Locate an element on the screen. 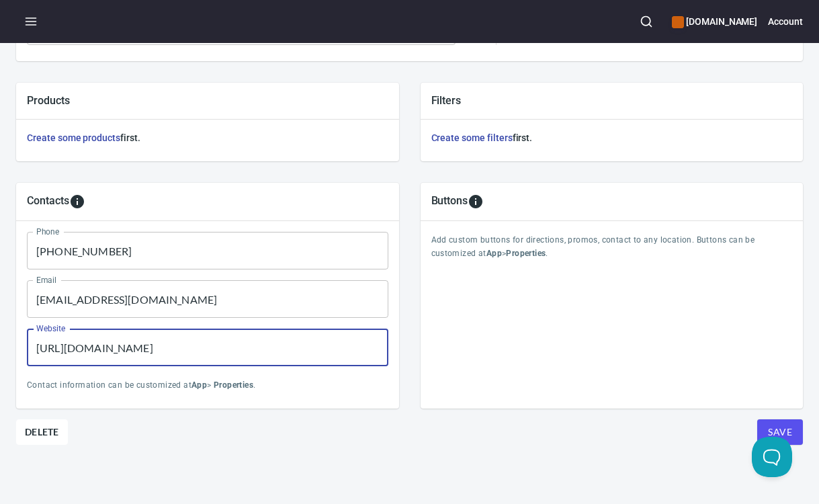  button: color-CE600E is located at coordinates (678, 23).